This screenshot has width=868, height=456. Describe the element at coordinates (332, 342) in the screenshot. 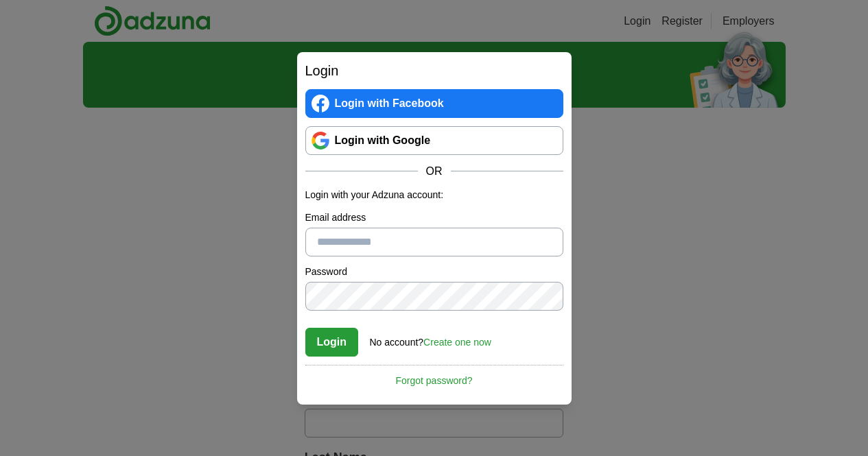

I see `button: Login` at that location.